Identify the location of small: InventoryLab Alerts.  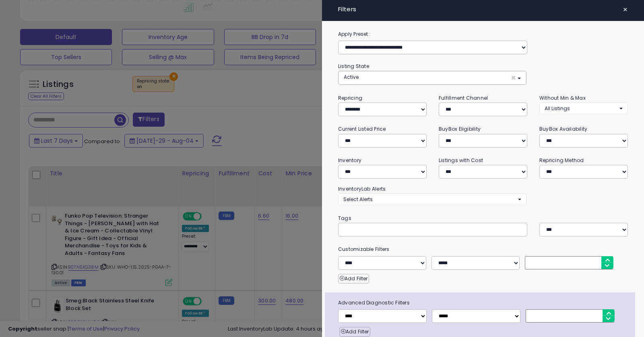
(362, 189).